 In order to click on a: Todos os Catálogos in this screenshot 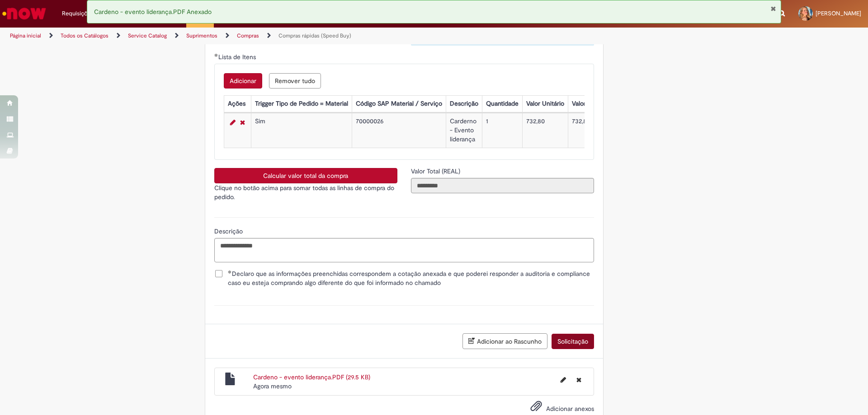, I will do `click(84, 36)`.